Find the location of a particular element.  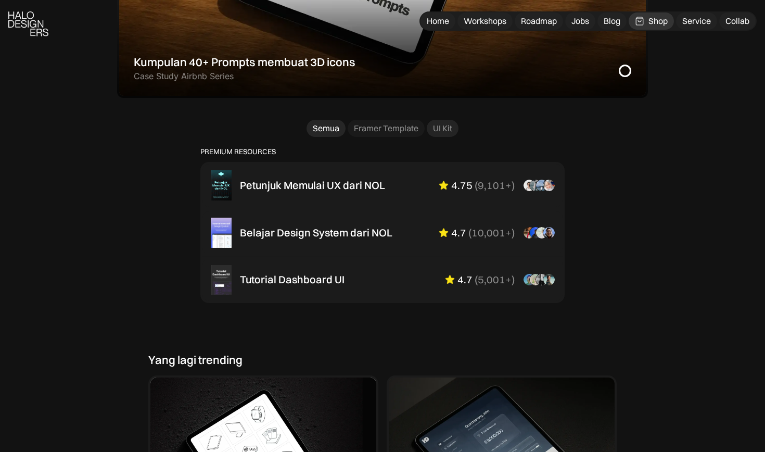

a: Service is located at coordinates (696, 21).